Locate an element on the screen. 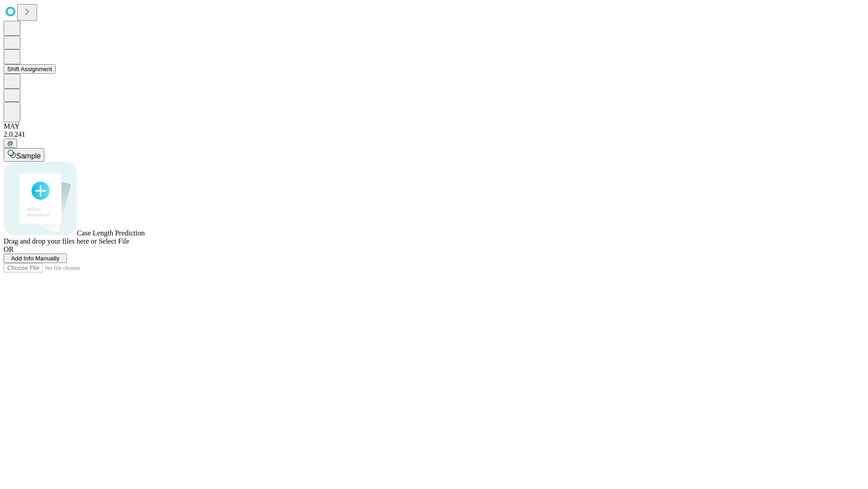  button: Shift Assignment is located at coordinates (29, 69).